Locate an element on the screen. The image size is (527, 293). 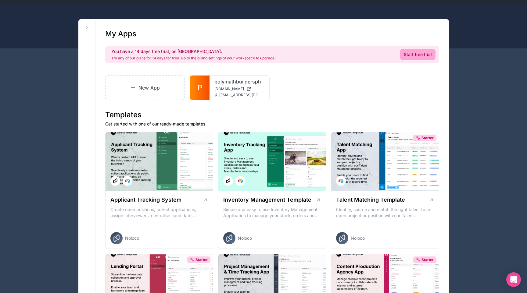
a: New App is located at coordinates (145, 88).